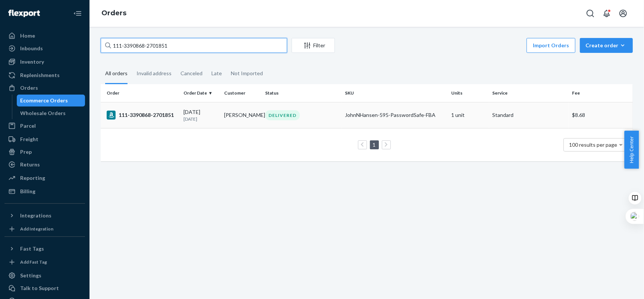 This screenshot has height=299, width=644. What do you see at coordinates (24, 13) in the screenshot?
I see `img: Flexport logo` at bounding box center [24, 13].